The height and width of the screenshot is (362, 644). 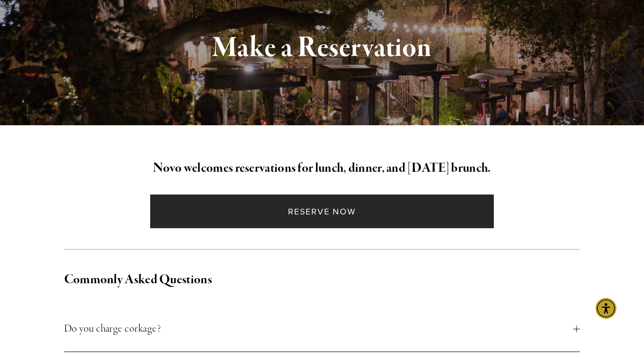 What do you see at coordinates (321, 211) in the screenshot?
I see `a: Reserve Now` at bounding box center [321, 211].